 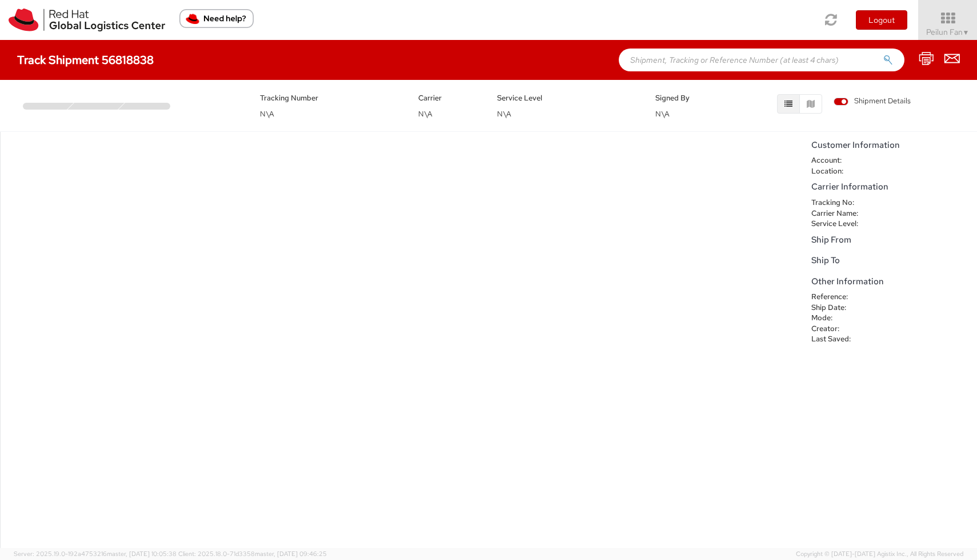 What do you see at coordinates (839, 339) in the screenshot?
I see `dt: Last Saved:` at bounding box center [839, 339].